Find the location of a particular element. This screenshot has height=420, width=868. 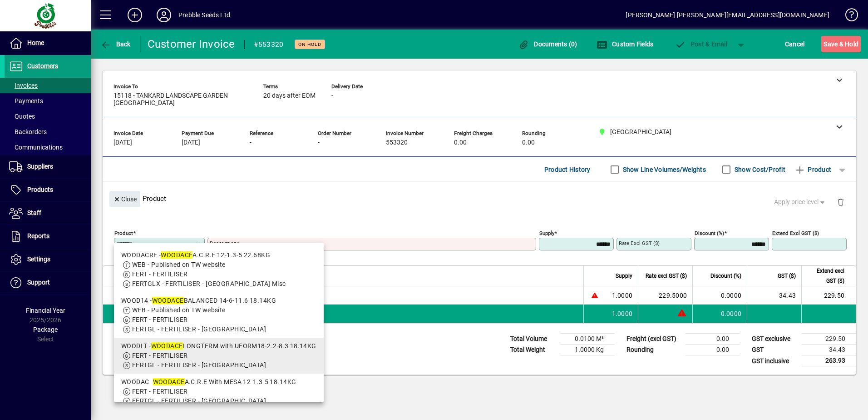

span: Customers is located at coordinates (43, 66).